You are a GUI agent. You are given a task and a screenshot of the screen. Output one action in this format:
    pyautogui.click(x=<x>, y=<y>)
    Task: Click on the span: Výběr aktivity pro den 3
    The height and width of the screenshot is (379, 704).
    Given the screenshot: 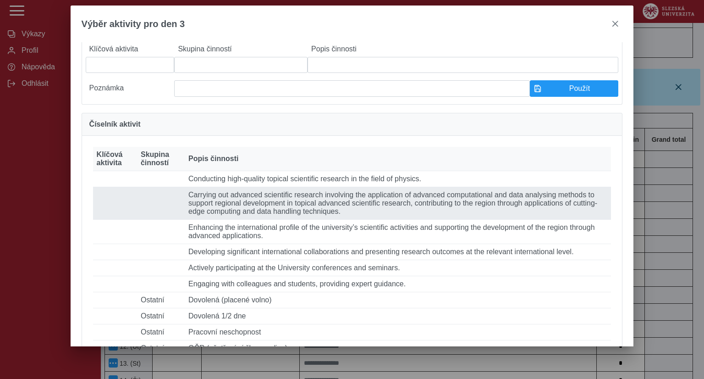 What is the action you would take?
    pyautogui.click(x=133, y=24)
    